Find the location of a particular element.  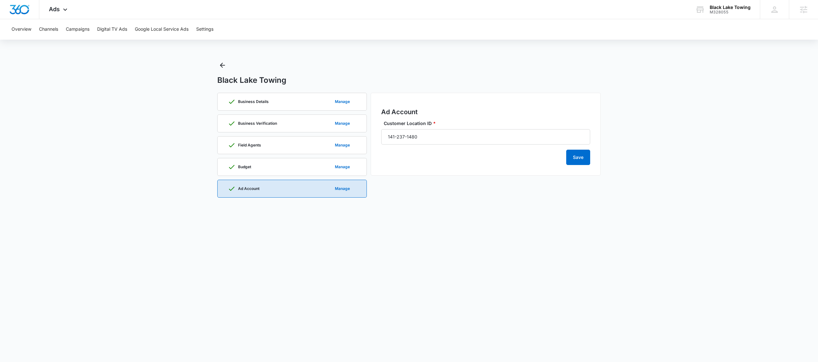

button: Overview is located at coordinates (21, 29).